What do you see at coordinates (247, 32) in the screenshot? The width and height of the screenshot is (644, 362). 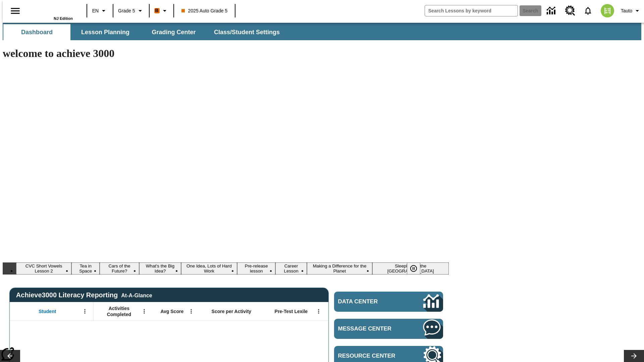 I see `span: Class/Student Settings` at bounding box center [247, 32].